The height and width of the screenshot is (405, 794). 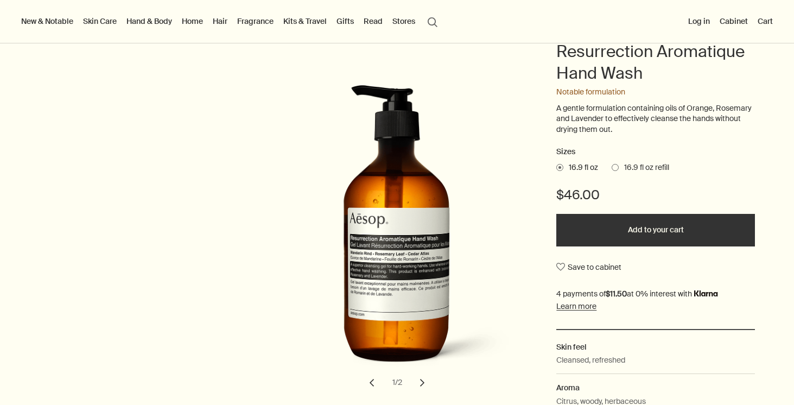 What do you see at coordinates (656, 62) in the screenshot?
I see `h1: Resurrection Aromatique Hand Wash` at bounding box center [656, 62].